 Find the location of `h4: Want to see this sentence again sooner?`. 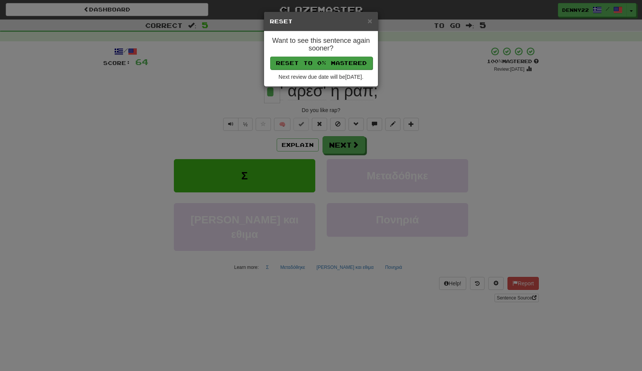

h4: Want to see this sentence again sooner? is located at coordinates (321, 45).